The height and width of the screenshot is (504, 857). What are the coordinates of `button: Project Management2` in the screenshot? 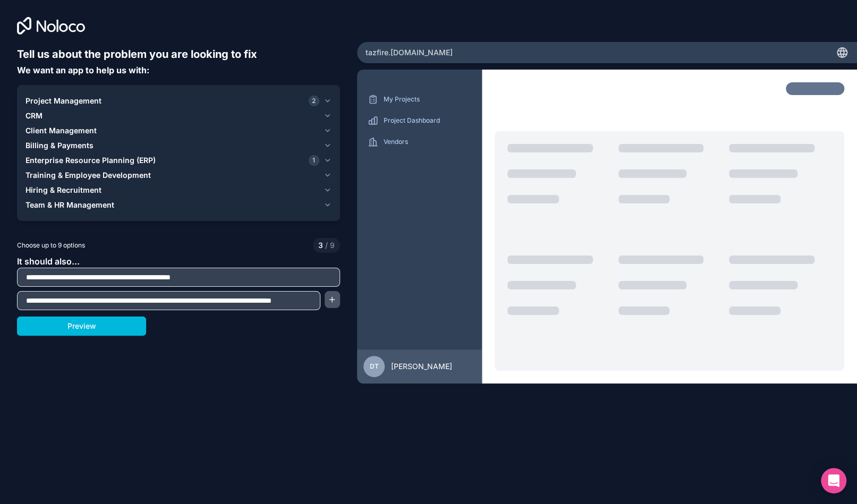 It's located at (178, 101).